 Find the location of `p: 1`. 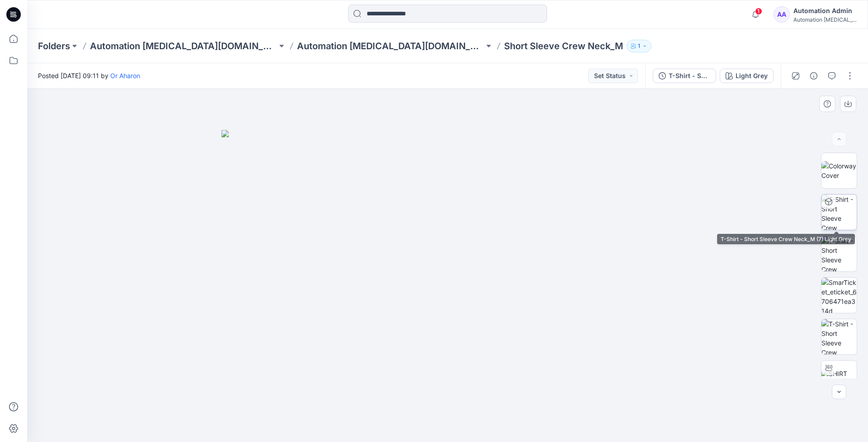

p: 1 is located at coordinates (638, 46).